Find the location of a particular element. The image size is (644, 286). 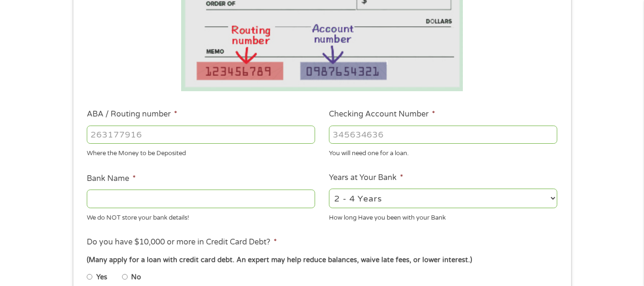

div: You will need one for a loan. is located at coordinates (442, 151).